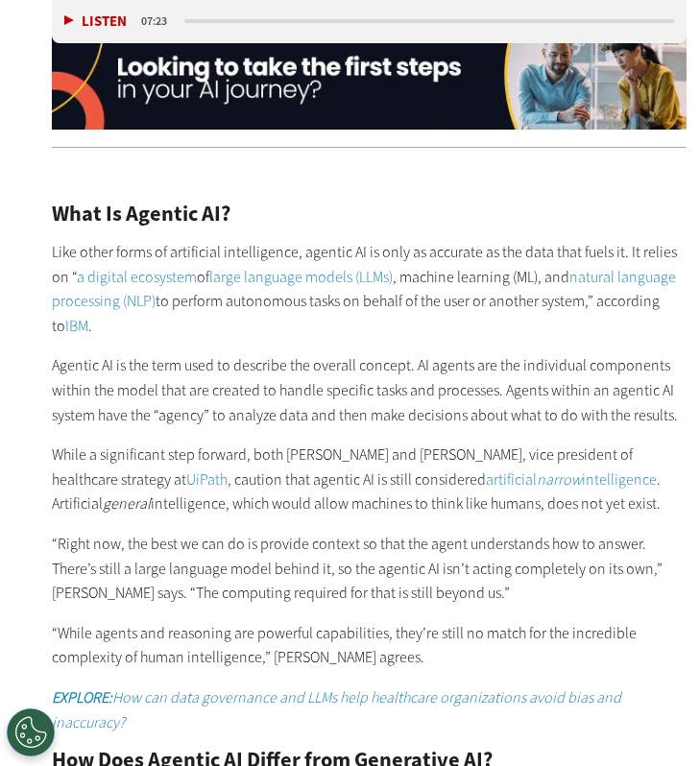  What do you see at coordinates (571, 479) in the screenshot?
I see `a: artificialnarrowintelligence` at bounding box center [571, 479].